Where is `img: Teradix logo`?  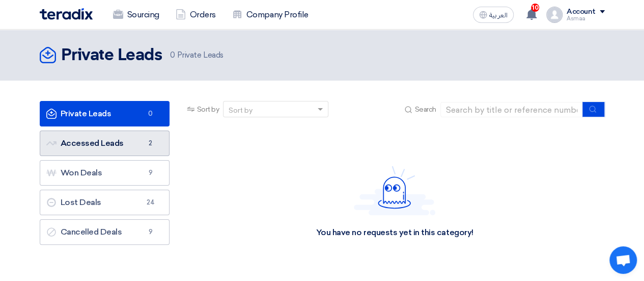 img: Teradix logo is located at coordinates (66, 14).